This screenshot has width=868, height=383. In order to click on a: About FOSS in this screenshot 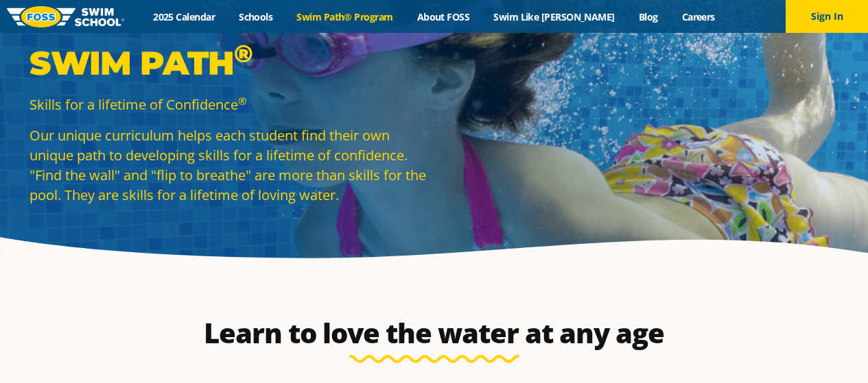, I will do `click(443, 16)`.